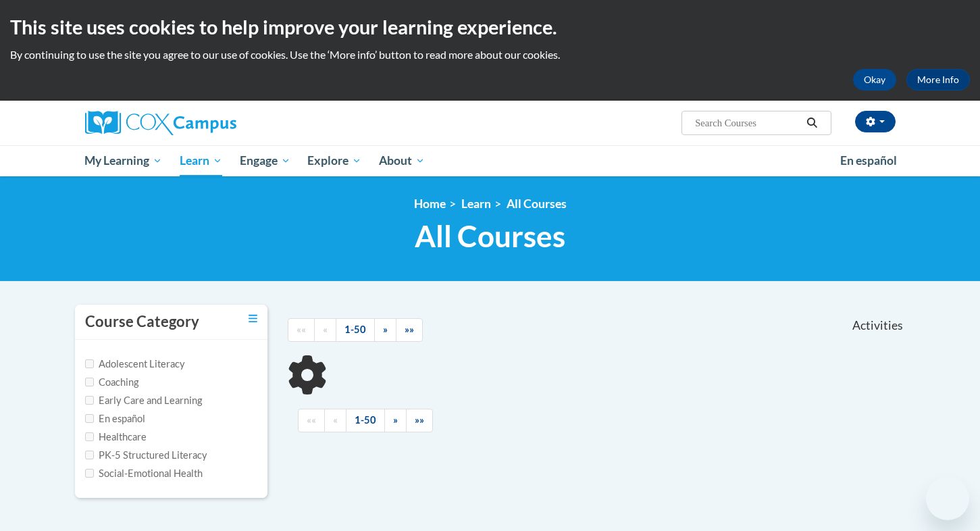 The height and width of the screenshot is (531, 980). What do you see at coordinates (201, 161) in the screenshot?
I see `span: Learn` at bounding box center [201, 161].